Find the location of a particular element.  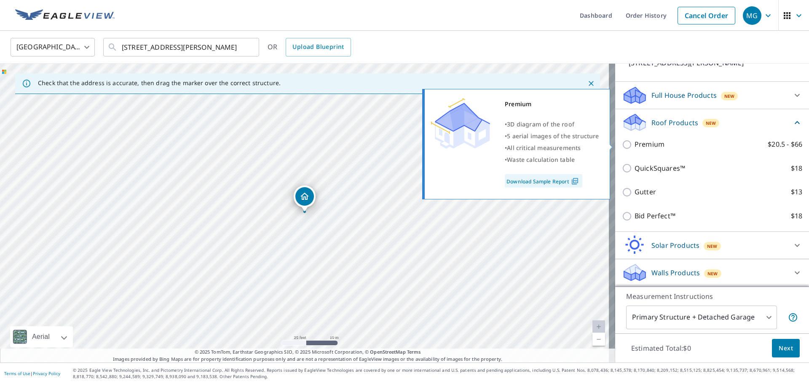

p: Check that the address is accurate, then drag the marker over the correct structure. is located at coordinates (159, 83).